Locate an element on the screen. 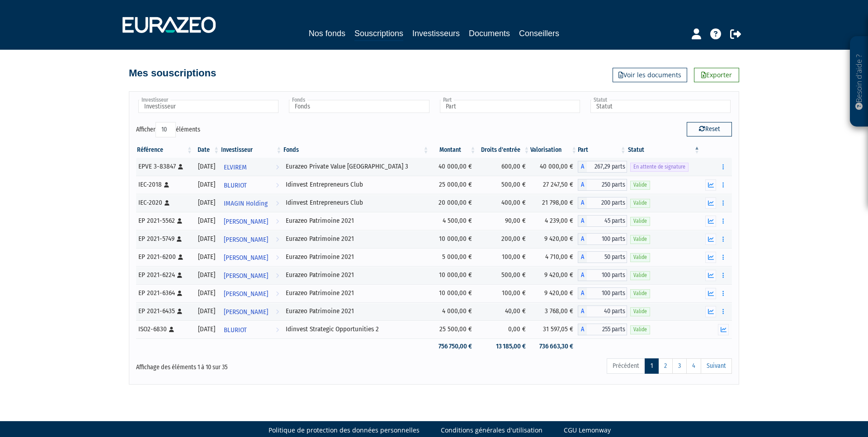 The width and height of the screenshot is (868, 437). a: Voir les documents is located at coordinates (650, 75).